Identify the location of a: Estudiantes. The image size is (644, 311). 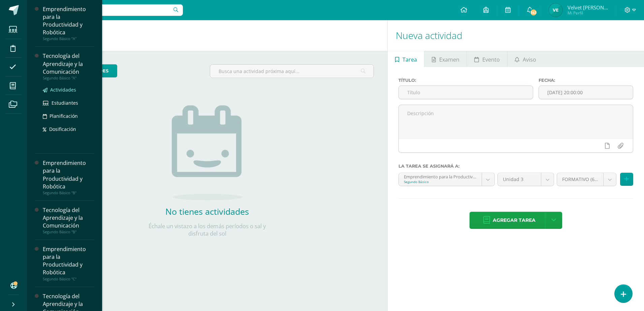
(68, 103).